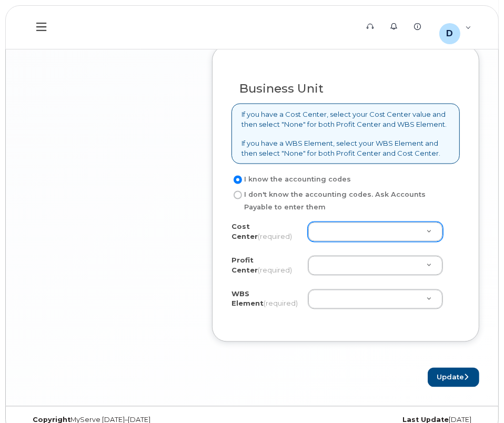 The height and width of the screenshot is (423, 504). Describe the element at coordinates (291, 180) in the screenshot. I see `label: I know the accounting codes` at that location.